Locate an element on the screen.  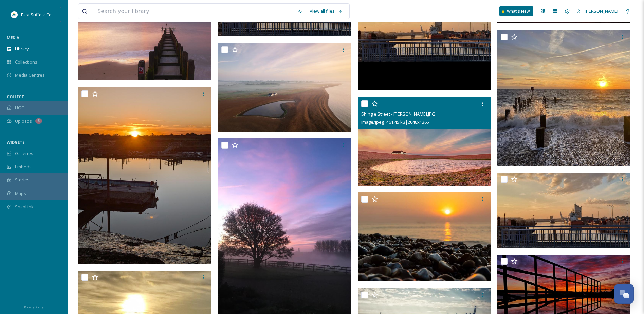
div: What's New is located at coordinates (516, 11).